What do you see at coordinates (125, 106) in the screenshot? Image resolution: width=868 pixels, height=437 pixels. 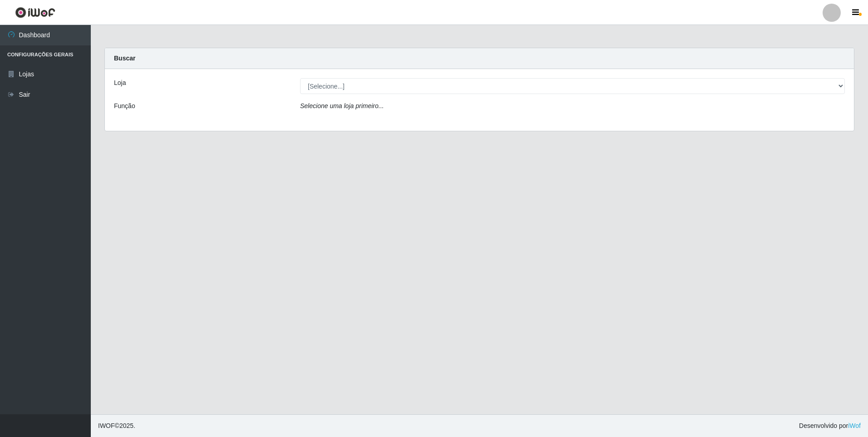 I see `label: Função` at bounding box center [125, 106].